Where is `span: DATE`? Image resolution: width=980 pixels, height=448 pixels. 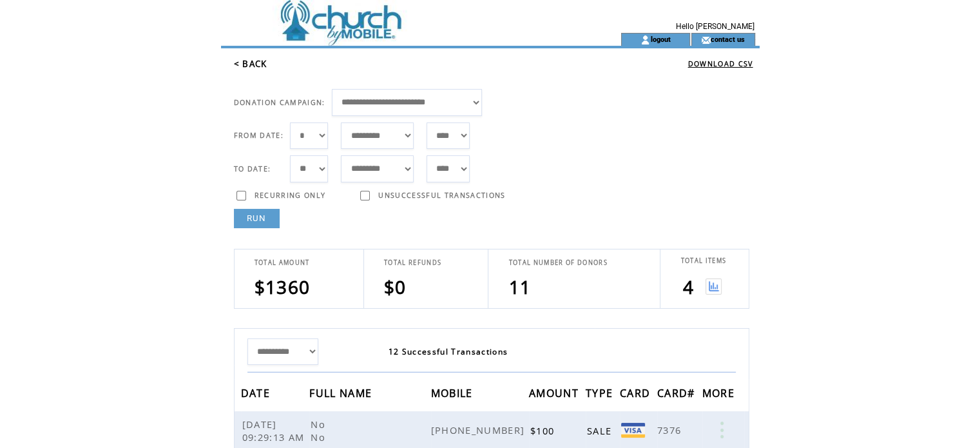 span: DATE is located at coordinates (257, 395).